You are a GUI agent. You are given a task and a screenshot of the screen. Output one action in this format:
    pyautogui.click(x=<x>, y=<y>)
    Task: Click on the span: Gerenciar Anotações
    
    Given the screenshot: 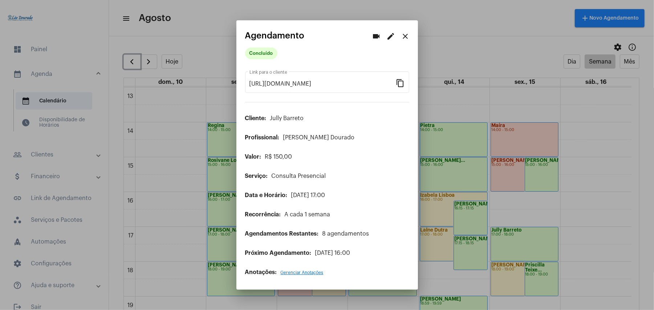 What is the action you would take?
    pyautogui.click(x=302, y=273)
    